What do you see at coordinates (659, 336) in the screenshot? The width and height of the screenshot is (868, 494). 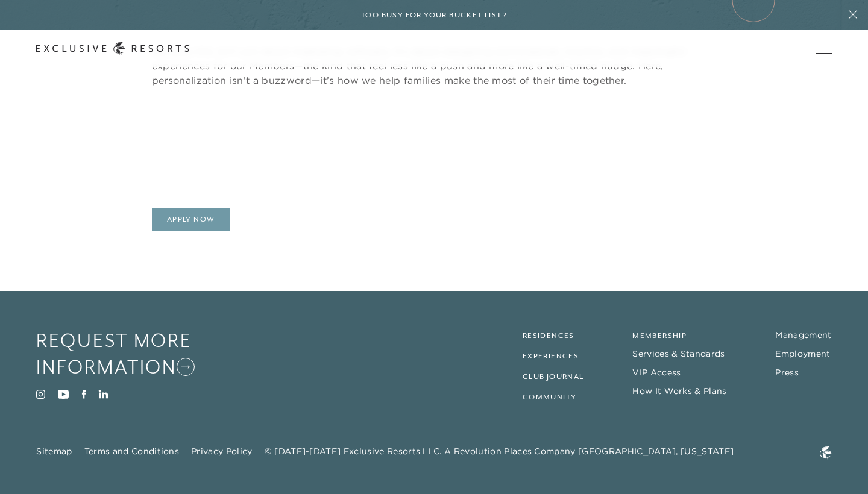 I see `a: Membership` at bounding box center [659, 336].